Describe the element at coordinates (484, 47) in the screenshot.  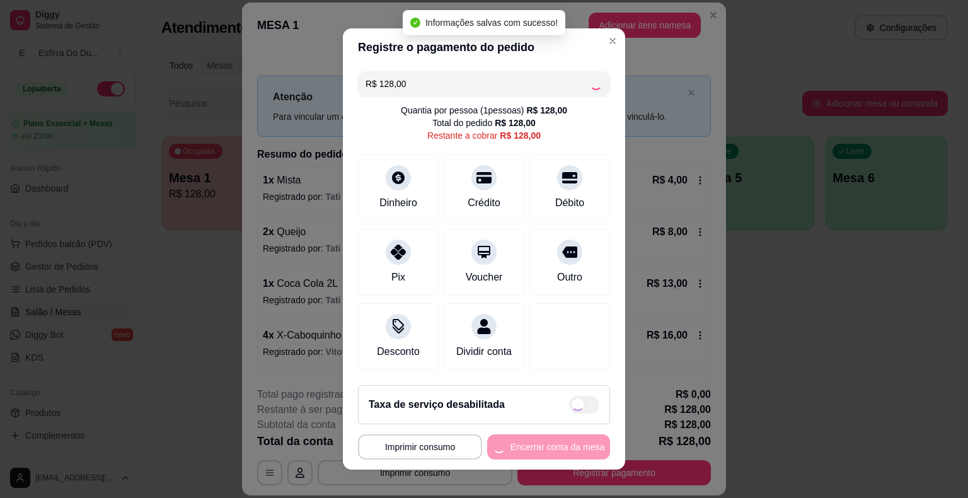
I see `header: Registre o pagamento do pedido` at that location.